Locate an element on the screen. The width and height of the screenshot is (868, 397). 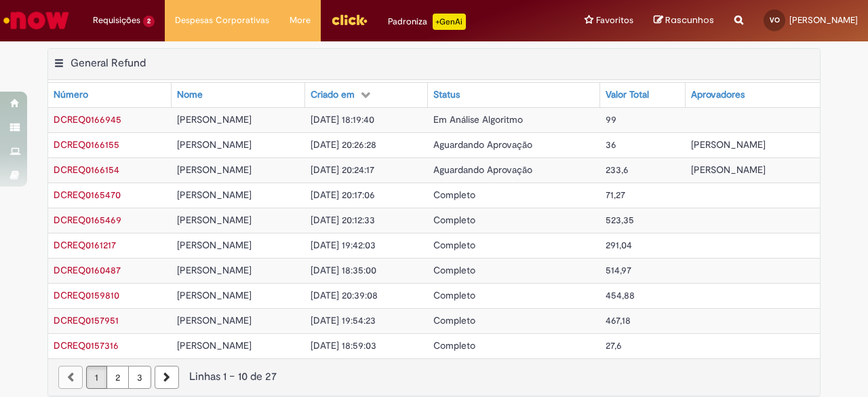
span: DCREQ0166154 is located at coordinates (86, 169).